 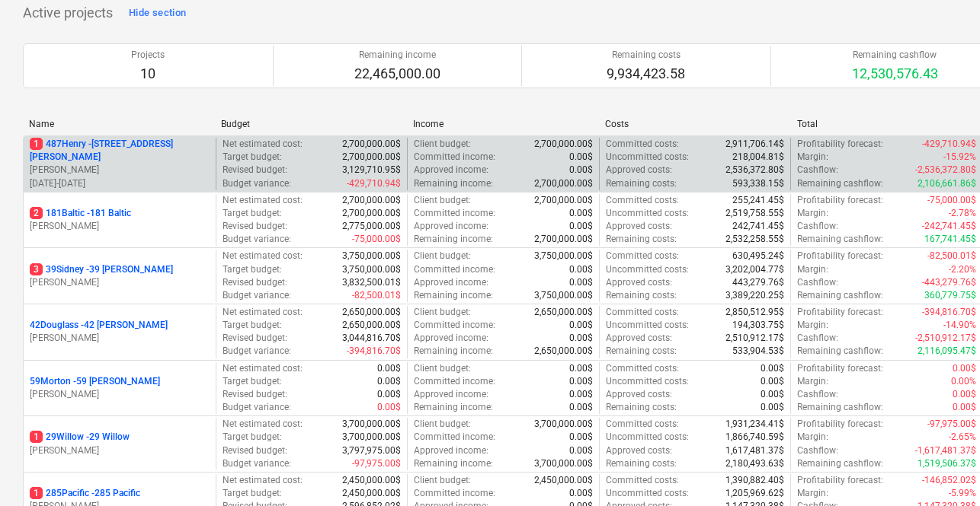 I want to click on p: -2,536,372.80$, so click(x=946, y=170).